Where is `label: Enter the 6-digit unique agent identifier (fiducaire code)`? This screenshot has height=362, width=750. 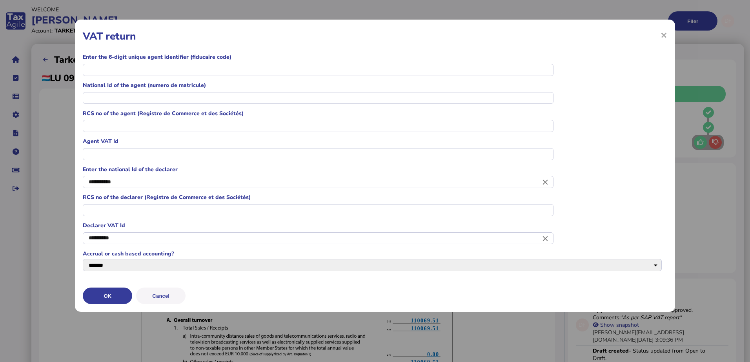 label: Enter the 6-digit unique agent identifier (fiducaire code) is located at coordinates (372, 57).